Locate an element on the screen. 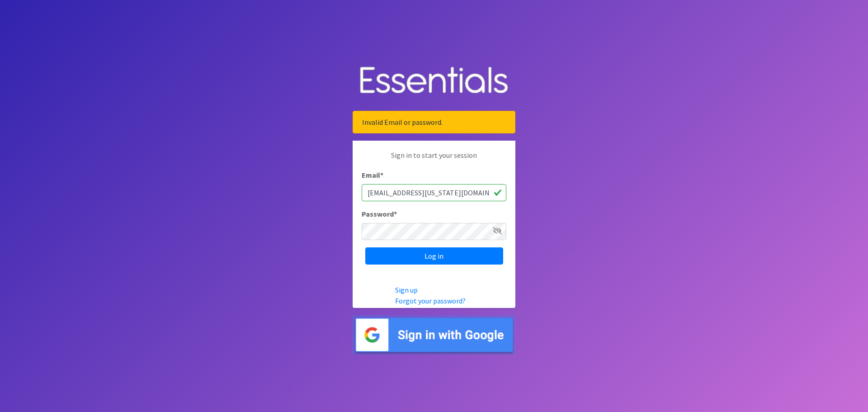 The image size is (868, 412). div: Invalid Email or password. is located at coordinates (434, 122).